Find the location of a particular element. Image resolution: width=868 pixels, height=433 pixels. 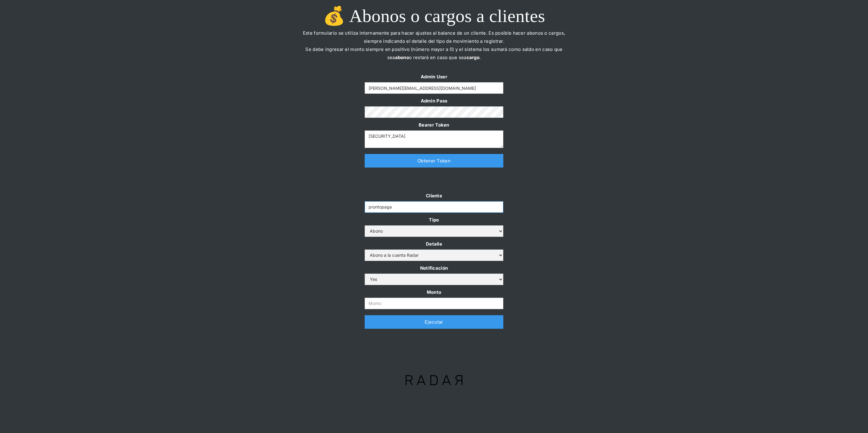

a: Obtener Token is located at coordinates (434, 161).